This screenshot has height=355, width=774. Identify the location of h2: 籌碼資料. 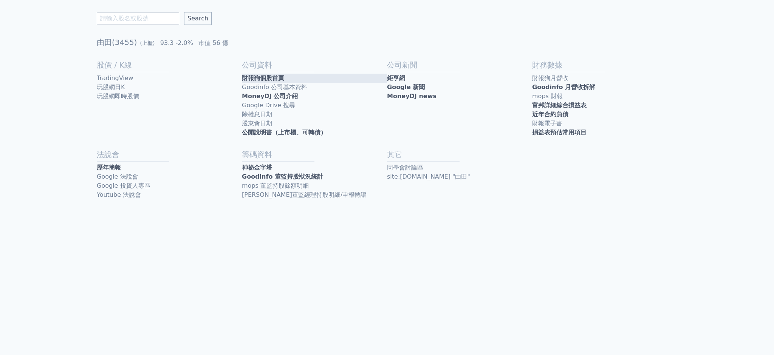
(314, 155).